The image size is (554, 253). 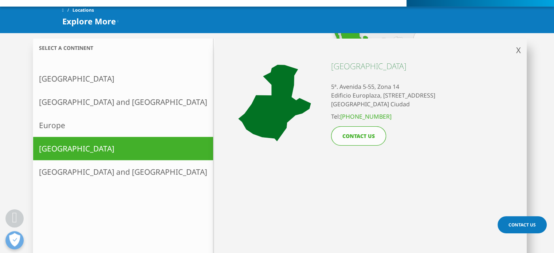 I want to click on span: X, so click(x=518, y=50).